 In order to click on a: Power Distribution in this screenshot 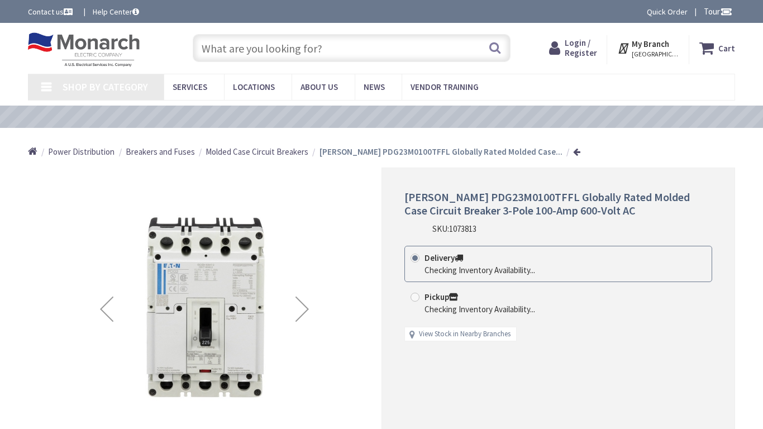, I will do `click(81, 151)`.